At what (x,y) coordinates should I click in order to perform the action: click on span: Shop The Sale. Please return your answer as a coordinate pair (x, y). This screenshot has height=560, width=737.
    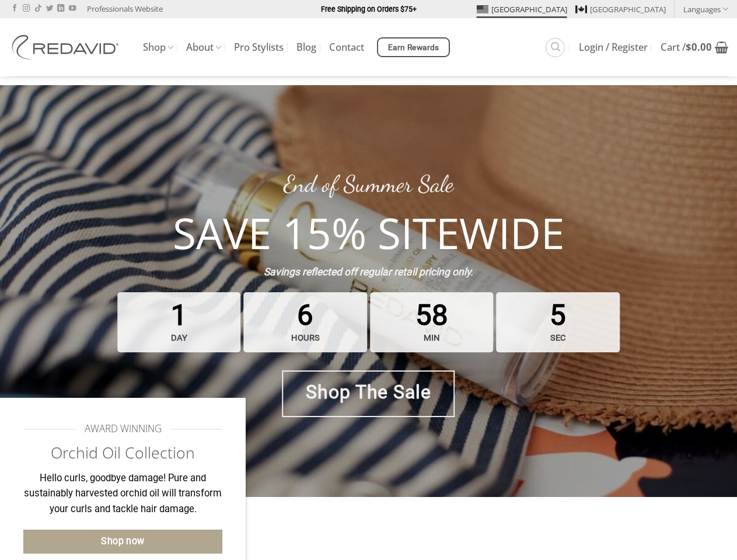
    Looking at the image, I should click on (368, 392).